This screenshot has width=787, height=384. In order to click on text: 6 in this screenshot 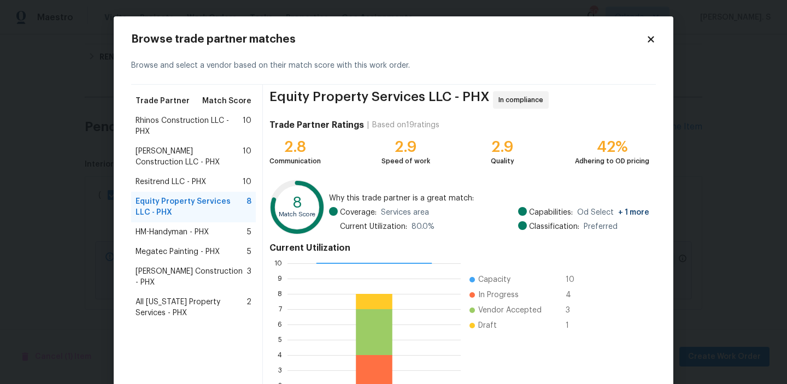, I will do `click(280, 325)`.